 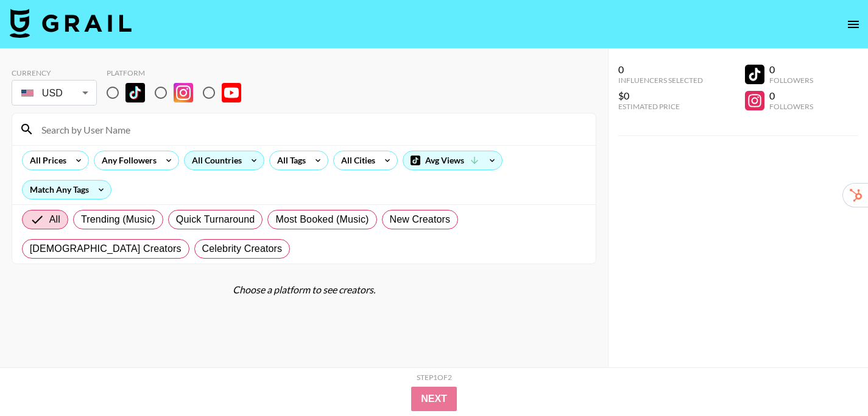 I want to click on div: All Cities, so click(x=356, y=160).